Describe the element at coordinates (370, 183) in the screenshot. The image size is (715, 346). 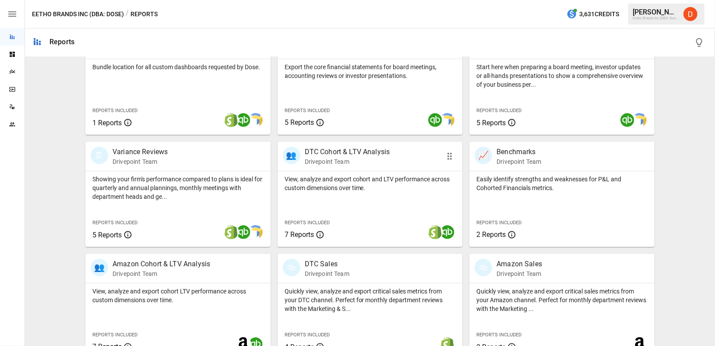
I see `p: View, analyze and export cohort and LTV performance across custom dimensions over time.` at that location.